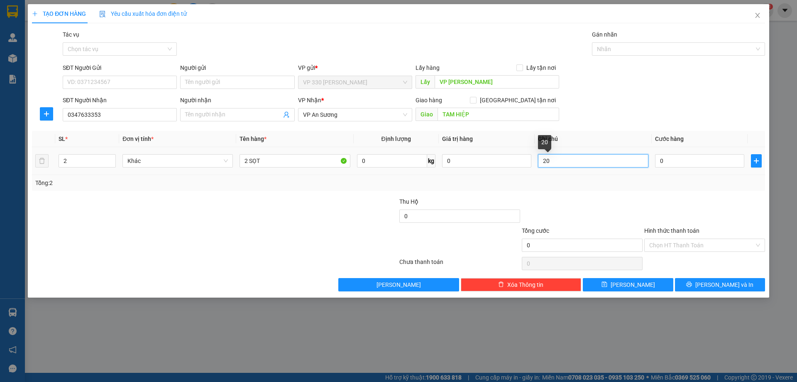 The width and height of the screenshot is (797, 382). Describe the element at coordinates (432, 161) in the screenshot. I see `span: kg` at that location.